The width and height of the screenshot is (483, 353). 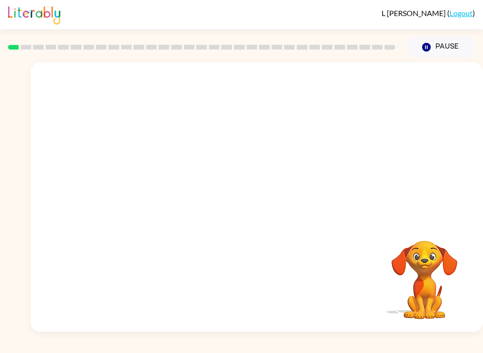 What do you see at coordinates (461, 13) in the screenshot?
I see `a: Logout` at bounding box center [461, 13].